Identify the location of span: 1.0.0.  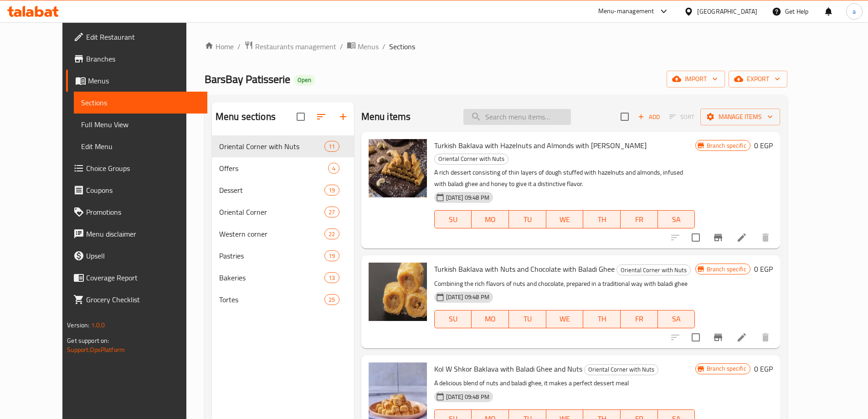
(98, 325).